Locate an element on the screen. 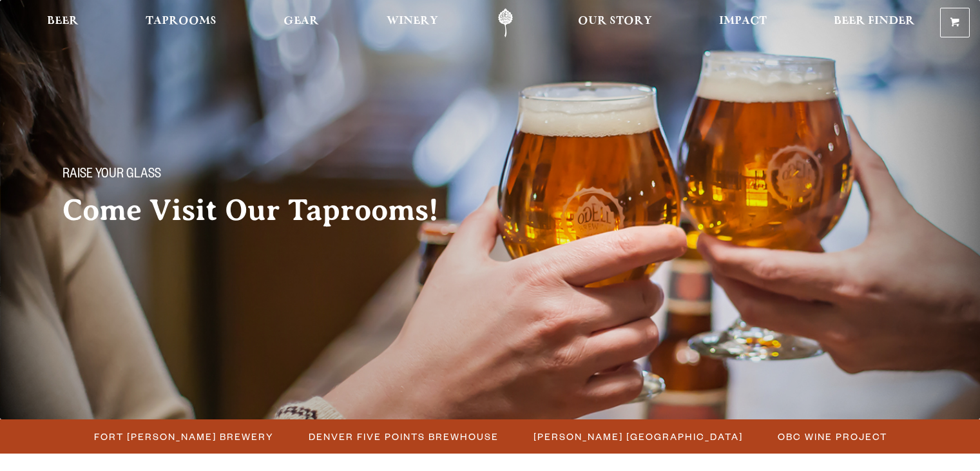 The width and height of the screenshot is (980, 471). a: Beer Finder is located at coordinates (874, 23).